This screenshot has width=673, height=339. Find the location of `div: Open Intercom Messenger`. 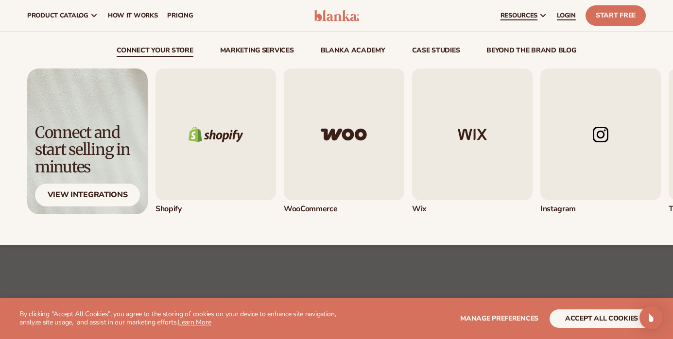

div: Open Intercom Messenger is located at coordinates (651, 318).